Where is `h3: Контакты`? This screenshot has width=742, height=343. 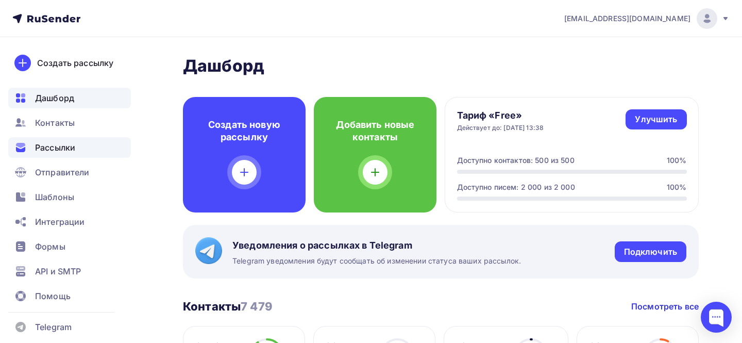 h3: Контакты is located at coordinates (228, 306).